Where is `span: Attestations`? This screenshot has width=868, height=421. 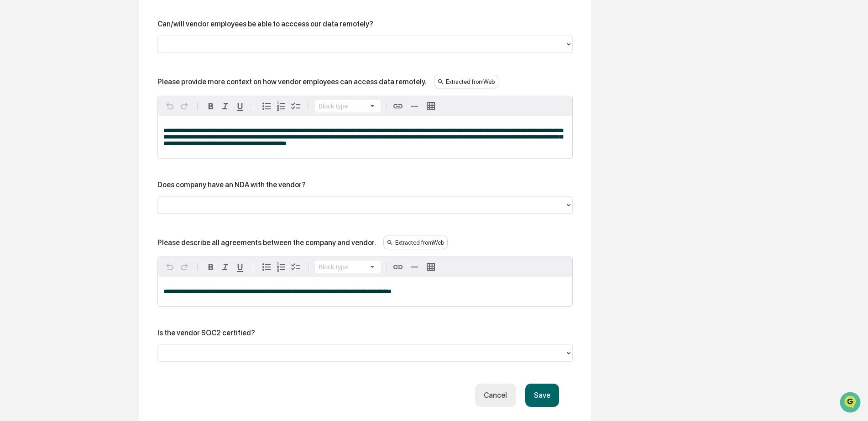 span: Attestations is located at coordinates (94, 120).